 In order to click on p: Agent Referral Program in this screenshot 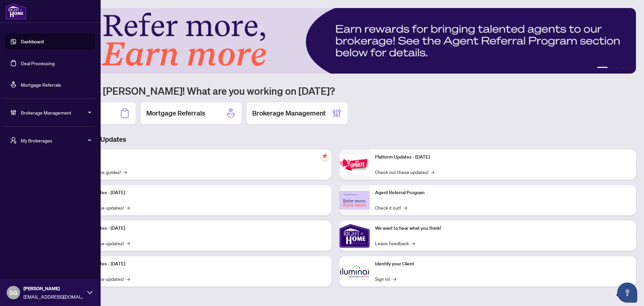, I will do `click(503, 193)`.